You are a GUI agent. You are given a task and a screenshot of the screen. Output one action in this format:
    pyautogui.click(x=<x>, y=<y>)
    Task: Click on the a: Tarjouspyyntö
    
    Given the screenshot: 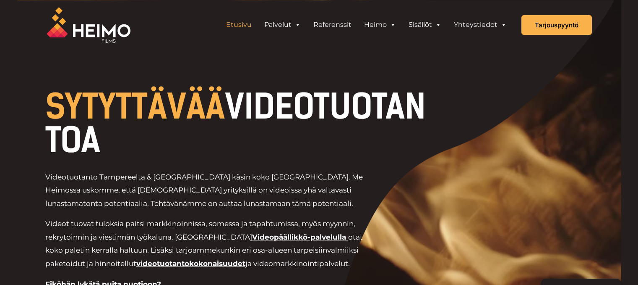 What is the action you would take?
    pyautogui.click(x=557, y=25)
    